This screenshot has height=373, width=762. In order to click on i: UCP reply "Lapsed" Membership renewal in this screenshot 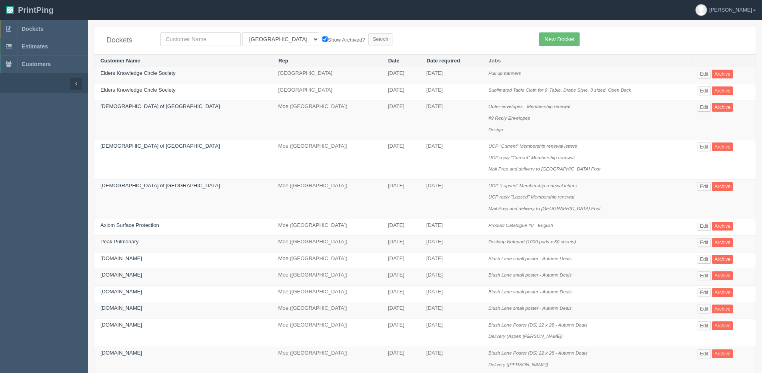, I will do `click(531, 196)`.